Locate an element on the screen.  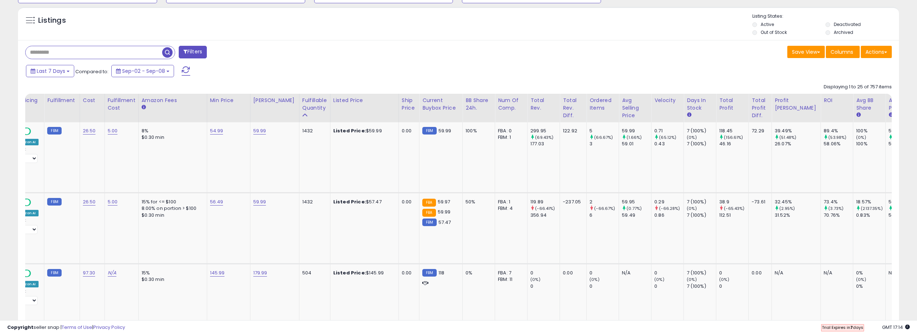
label: Archived is located at coordinates (843, 32).